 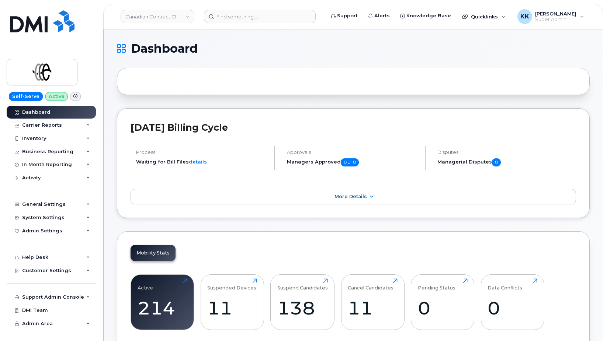 I want to click on h5: Managerial Disputes, so click(x=506, y=163).